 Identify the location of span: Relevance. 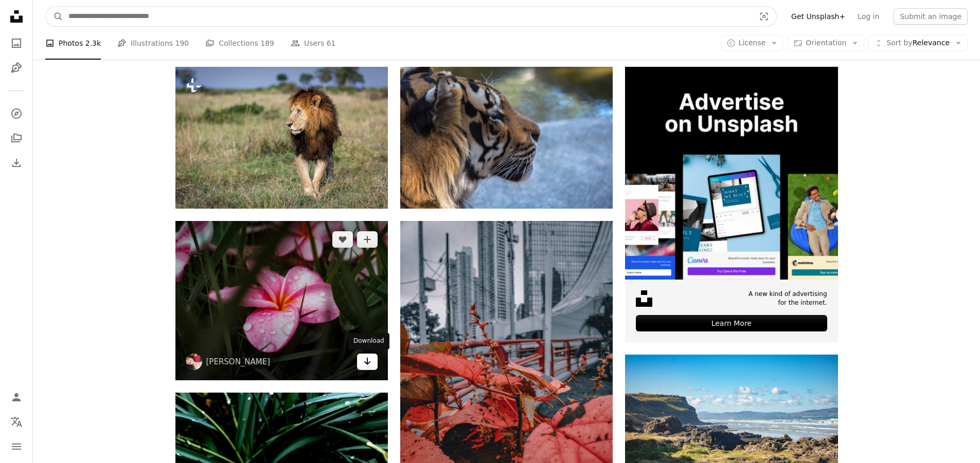
(918, 43).